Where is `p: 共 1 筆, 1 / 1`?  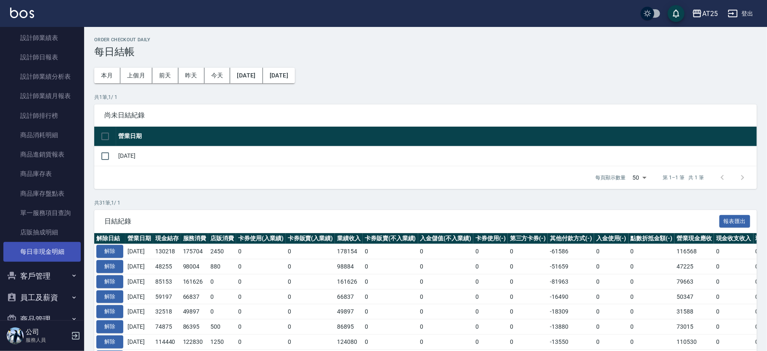
p: 共 1 筆, 1 / 1 is located at coordinates (425, 97).